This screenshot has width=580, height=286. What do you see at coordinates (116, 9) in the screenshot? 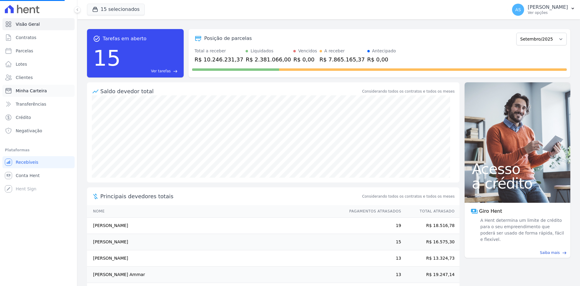
I see `button: 15 selecionados` at bounding box center [116, 9].